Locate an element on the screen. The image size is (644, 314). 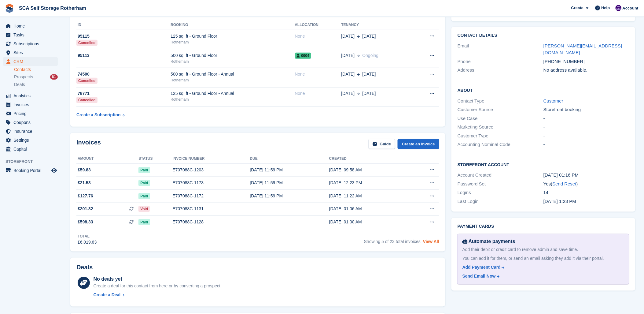
th: Due is located at coordinates (290, 159).